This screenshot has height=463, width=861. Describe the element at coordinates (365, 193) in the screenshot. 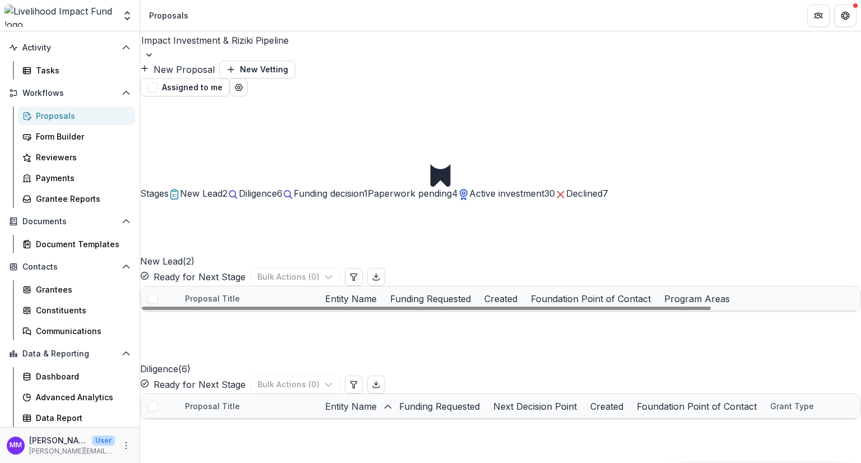

I see `span: 1` at that location.